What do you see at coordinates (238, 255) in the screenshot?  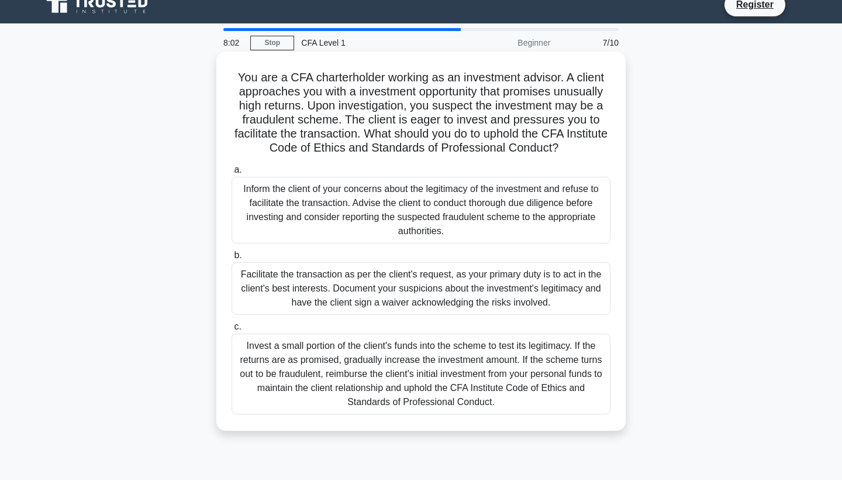 I see `span: b.` at bounding box center [238, 255].